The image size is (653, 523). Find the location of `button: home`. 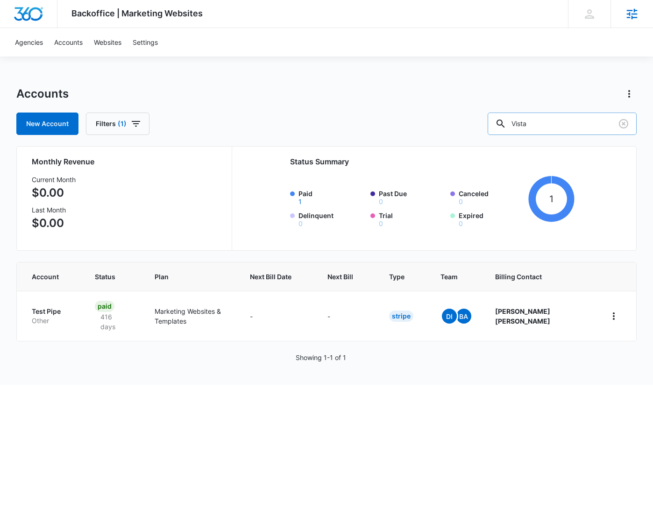

button: home is located at coordinates (613, 316).